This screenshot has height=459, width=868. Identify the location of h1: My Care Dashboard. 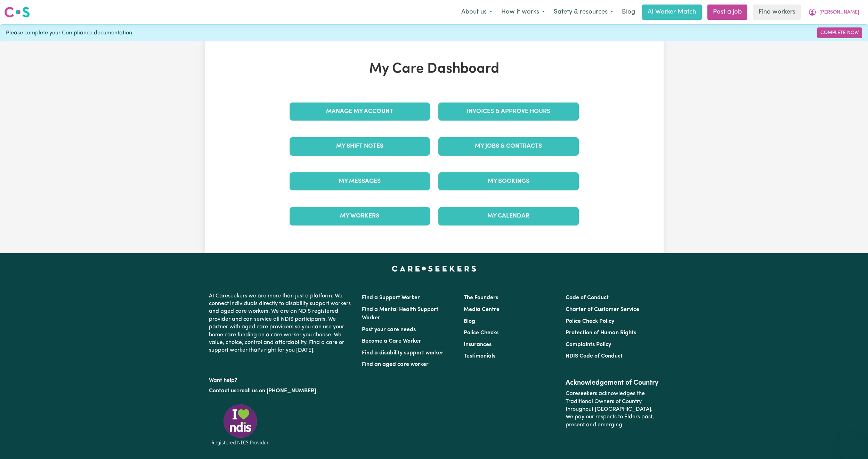
(434, 69).